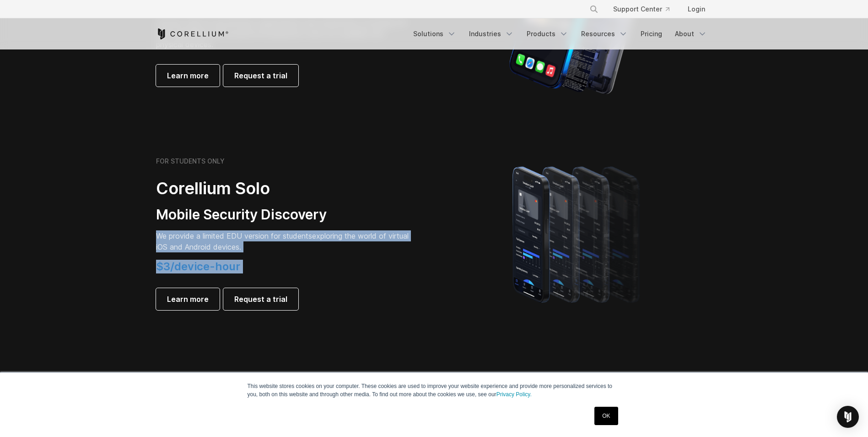 Image resolution: width=868 pixels, height=437 pixels. Describe the element at coordinates (594, 9) in the screenshot. I see `button: Search` at that location.